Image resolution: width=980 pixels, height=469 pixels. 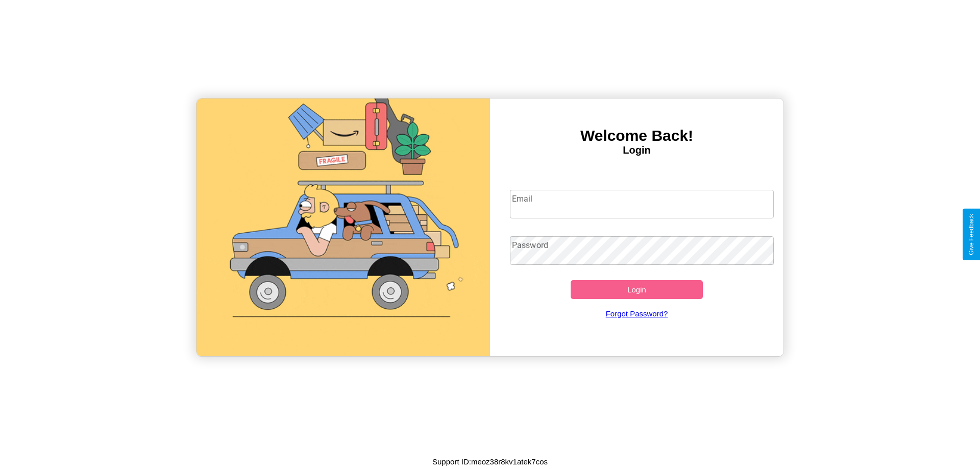 I want to click on a: Forgot Password?, so click(x=637, y=313).